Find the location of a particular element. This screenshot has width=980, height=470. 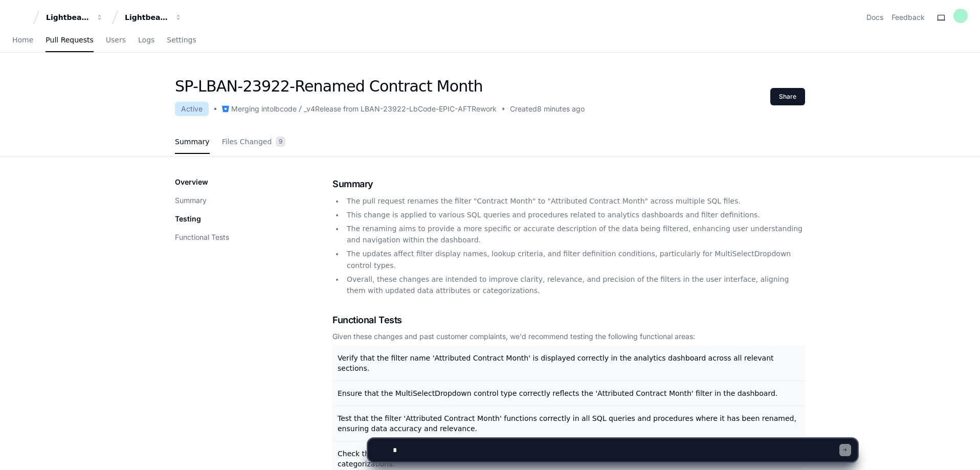

p: Testing is located at coordinates (187, 219).